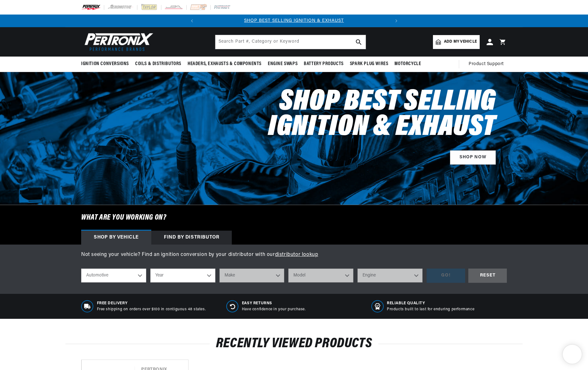 The height and width of the screenshot is (370, 588). Describe the element at coordinates (294, 21) in the screenshot. I see `div: Announcement` at that location.